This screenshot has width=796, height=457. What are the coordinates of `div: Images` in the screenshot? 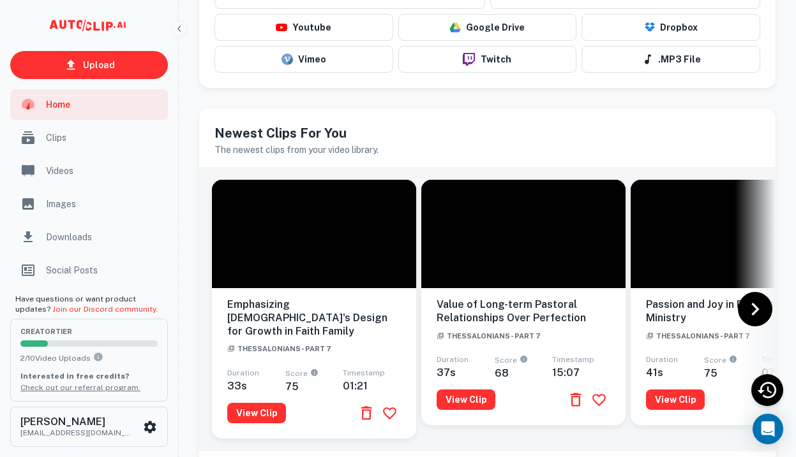 It's located at (89, 204).